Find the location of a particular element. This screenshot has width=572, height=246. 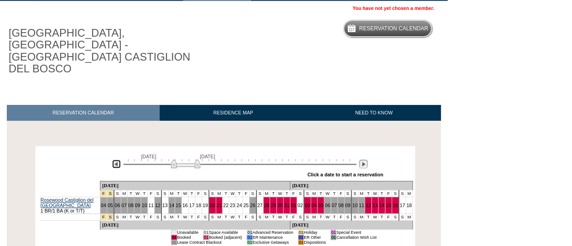

td: 02 is located at coordinates (300, 205).